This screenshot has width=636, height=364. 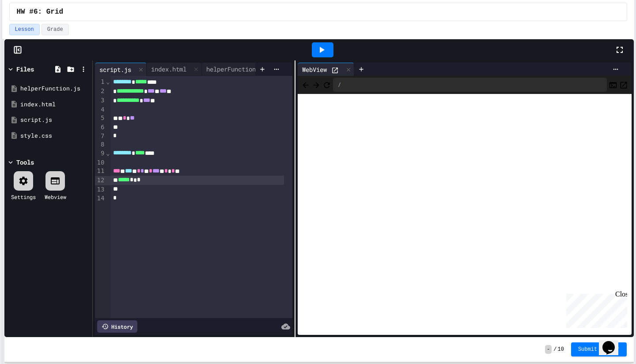 What do you see at coordinates (599, 349) in the screenshot?
I see `span: Submit Answer` at bounding box center [599, 349].